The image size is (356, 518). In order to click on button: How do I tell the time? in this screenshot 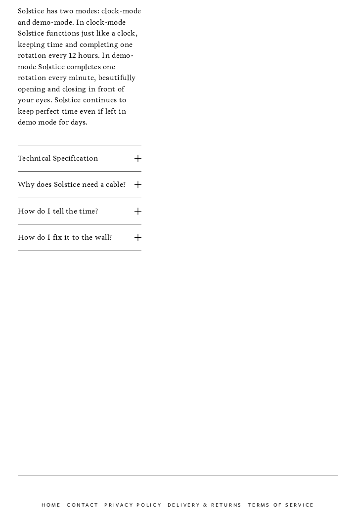, I will do `click(80, 211)`.